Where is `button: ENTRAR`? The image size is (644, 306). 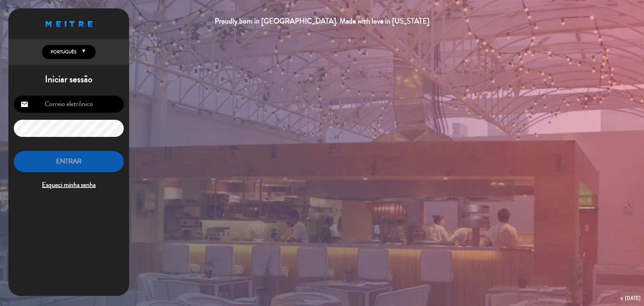
button: ENTRAR is located at coordinates (69, 161).